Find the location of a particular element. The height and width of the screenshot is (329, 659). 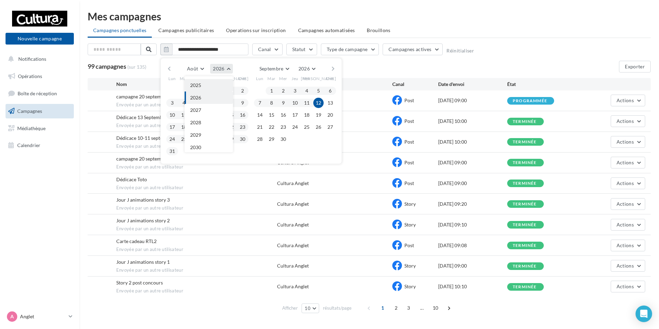

button: 24 is located at coordinates (295, 127).